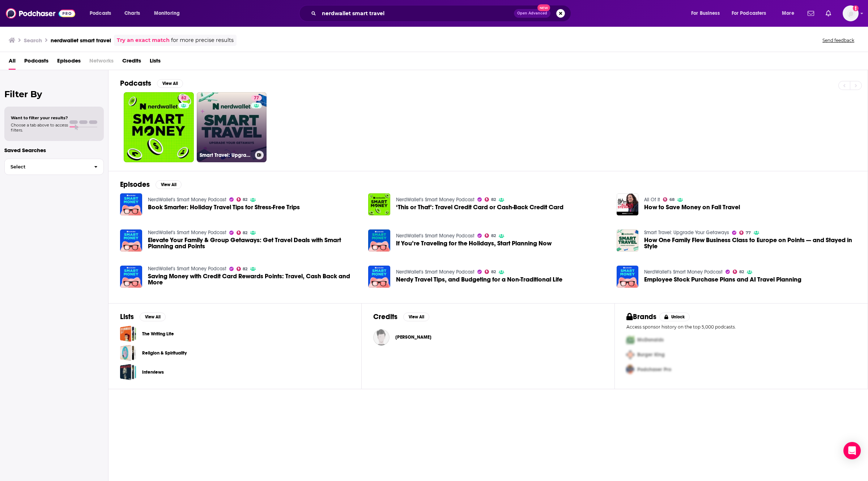 This screenshot has width=868, height=481. What do you see at coordinates (488, 337) in the screenshot?
I see `button: Sally FrenchSally French` at bounding box center [488, 337].